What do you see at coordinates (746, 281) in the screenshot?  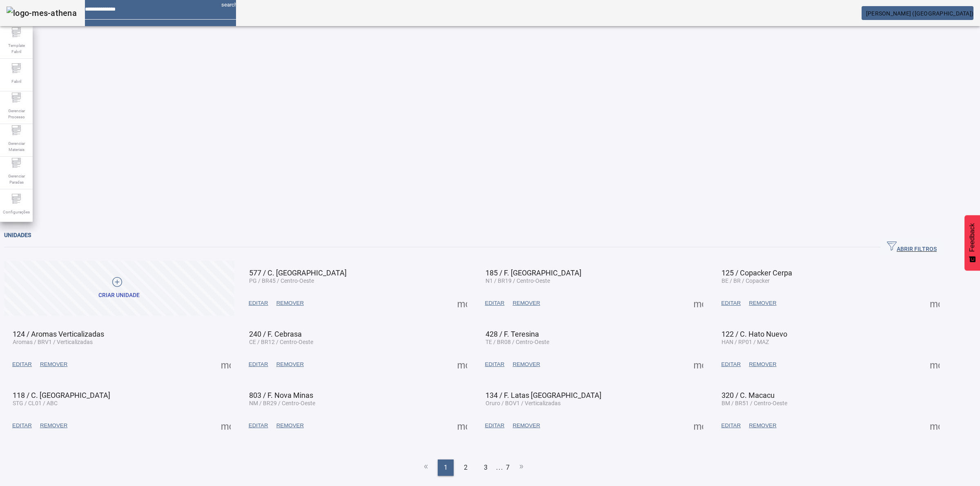 I see `span: BE / BR / Copacker` at bounding box center [746, 281].